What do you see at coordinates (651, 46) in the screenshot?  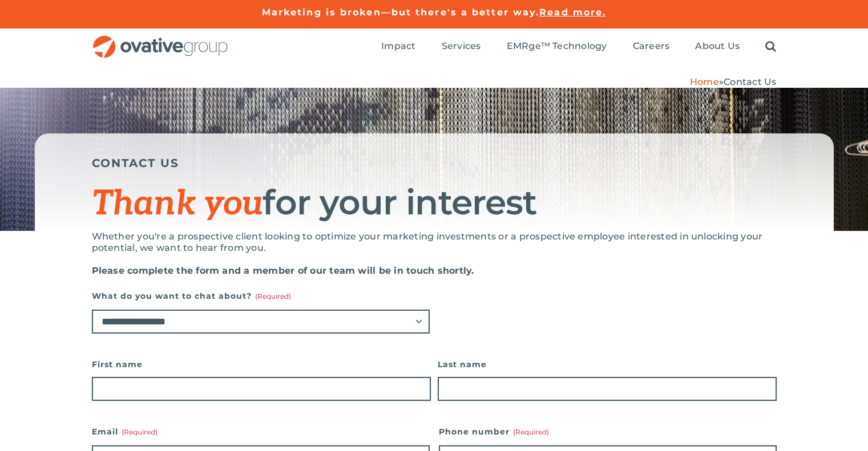 I see `span: Careers` at bounding box center [651, 46].